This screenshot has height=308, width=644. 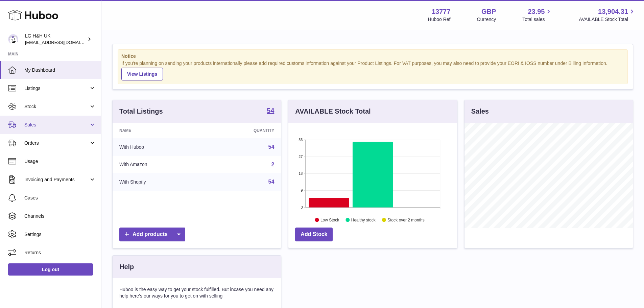 What do you see at coordinates (301, 156) in the screenshot?
I see `text: 27` at bounding box center [301, 156].